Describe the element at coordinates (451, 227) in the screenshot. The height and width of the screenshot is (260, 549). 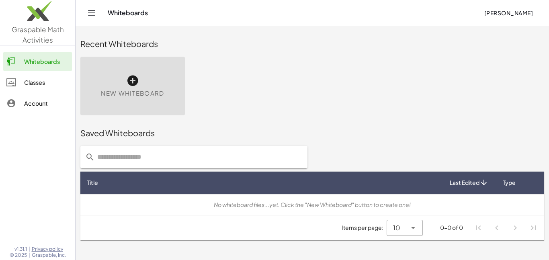
I see `div: 0-0 of 0` at that location.